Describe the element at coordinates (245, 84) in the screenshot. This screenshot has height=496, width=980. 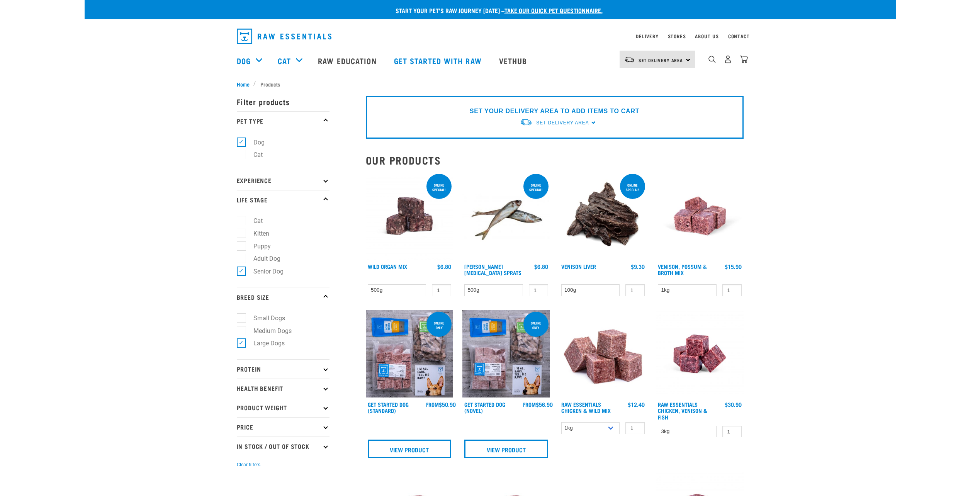
I see `a: Home` at that location.